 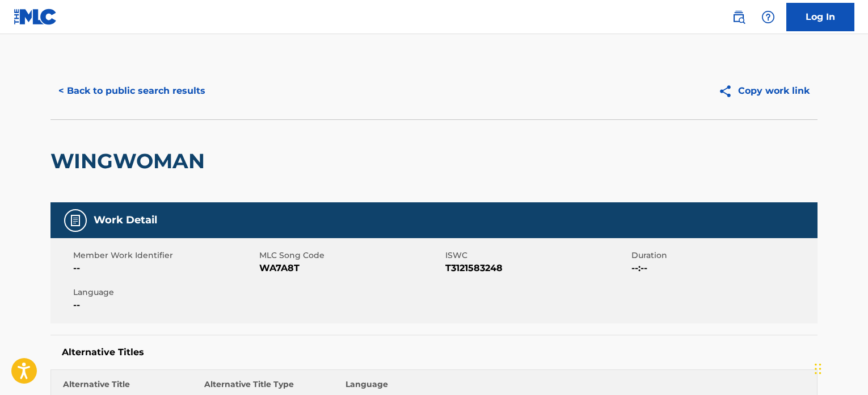 I want to click on button: < Back to public search results, so click(x=131, y=91).